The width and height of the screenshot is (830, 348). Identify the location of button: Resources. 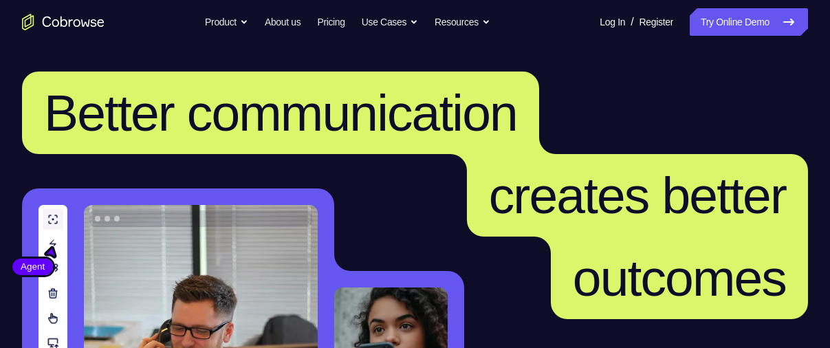
(462, 22).